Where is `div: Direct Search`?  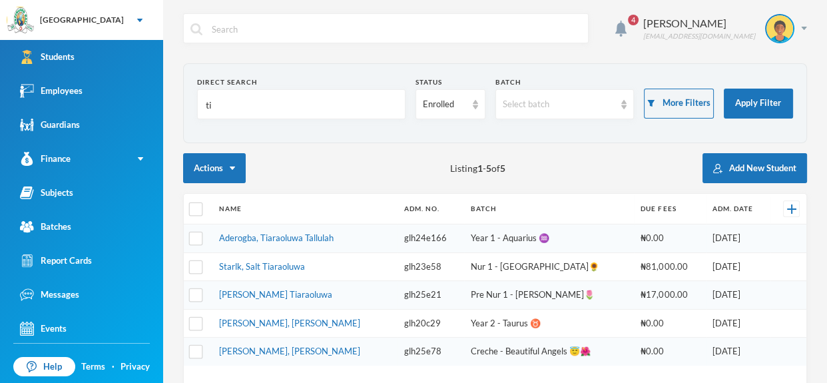 div: Direct Search is located at coordinates (301, 82).